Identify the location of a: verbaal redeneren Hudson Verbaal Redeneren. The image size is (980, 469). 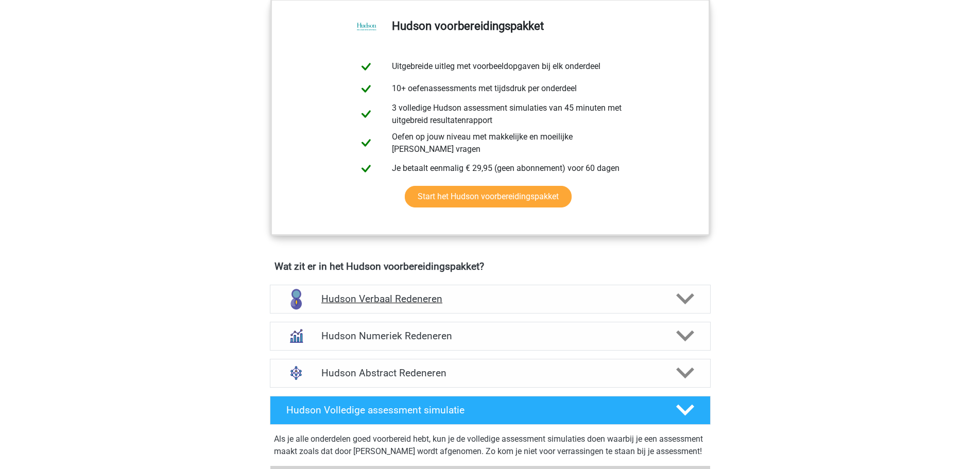
(490, 299).